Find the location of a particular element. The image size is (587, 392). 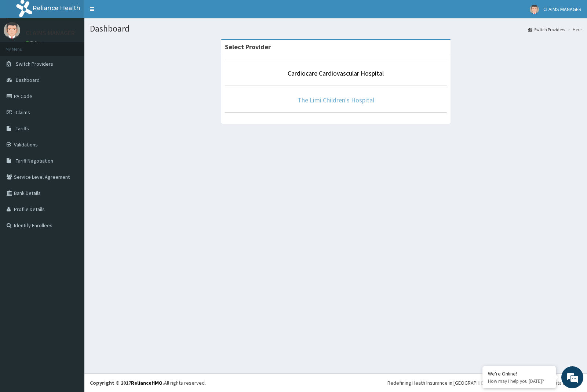

span: CLAIMS MANAGER is located at coordinates (563, 9).